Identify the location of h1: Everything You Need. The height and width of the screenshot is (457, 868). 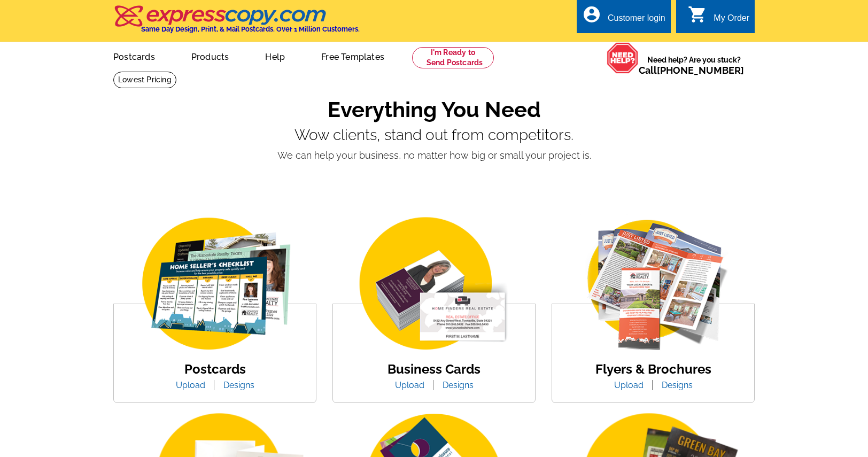
(434, 110).